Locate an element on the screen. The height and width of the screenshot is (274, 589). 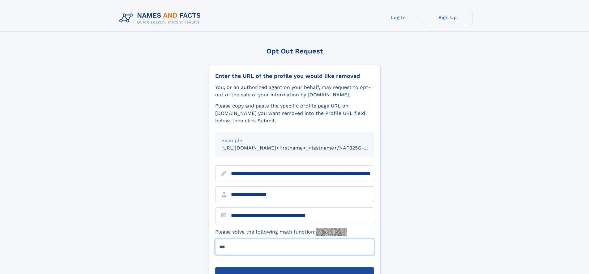
img: Logo Names and Facts is located at coordinates (161, 18).